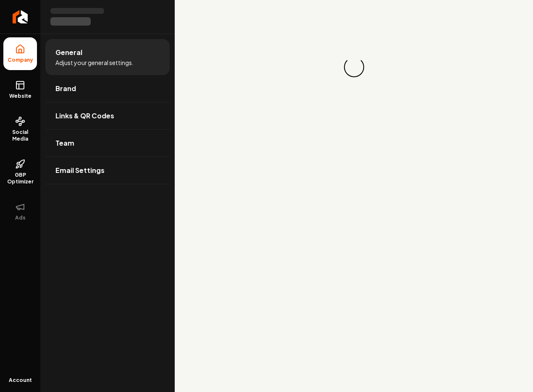 Image resolution: width=533 pixels, height=392 pixels. What do you see at coordinates (20, 179) in the screenshot?
I see `span: GBP Optimizer` at bounding box center [20, 179].